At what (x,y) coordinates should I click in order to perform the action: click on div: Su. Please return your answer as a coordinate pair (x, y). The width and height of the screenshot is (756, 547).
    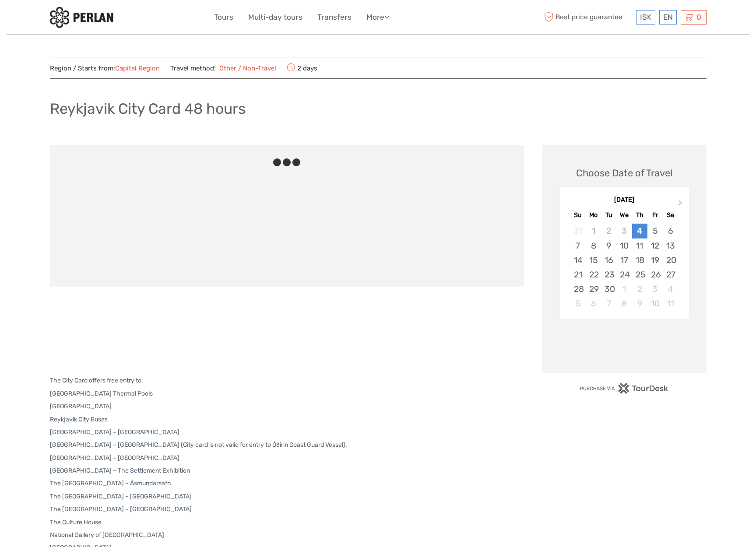
    Looking at the image, I should click on (578, 215).